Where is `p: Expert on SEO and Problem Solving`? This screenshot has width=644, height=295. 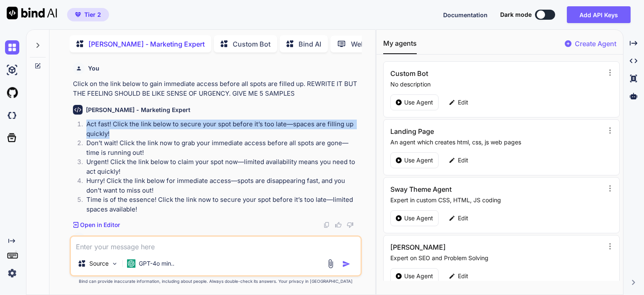
p: Expert on SEO and Problem Solving is located at coordinates (496, 258).